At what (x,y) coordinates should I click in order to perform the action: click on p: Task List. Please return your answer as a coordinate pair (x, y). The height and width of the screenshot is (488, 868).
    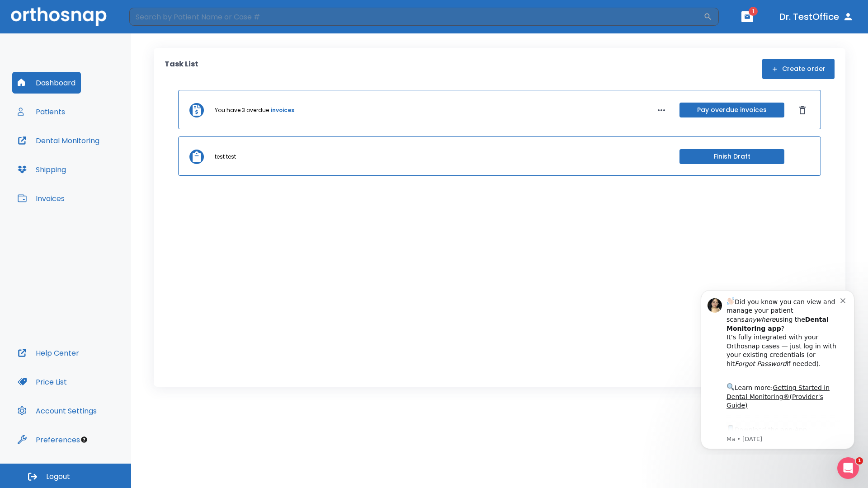
    Looking at the image, I should click on (181, 68).